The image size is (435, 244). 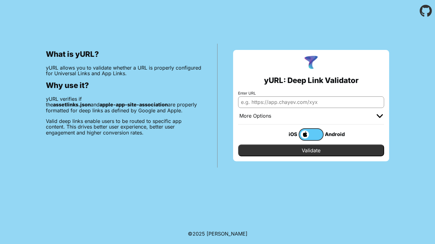 I want to click on h2: yURL: Deep Link Validator, so click(x=311, y=81).